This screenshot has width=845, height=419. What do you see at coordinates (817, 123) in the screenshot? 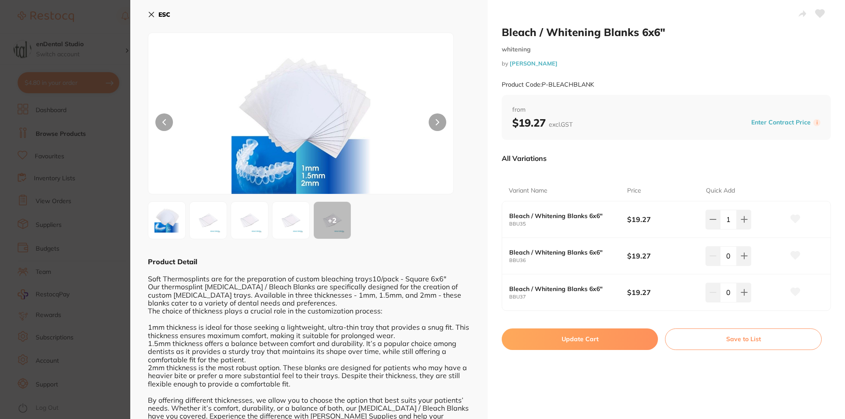
I see `label: i` at bounding box center [817, 123].